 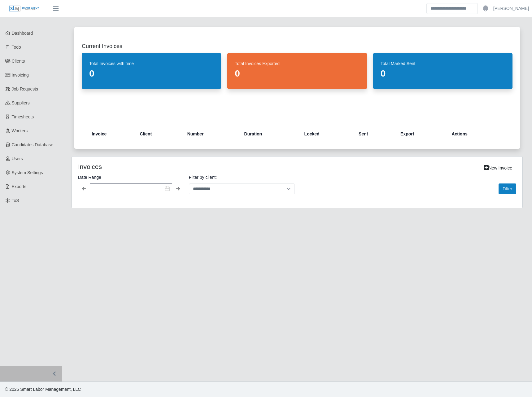 What do you see at coordinates (375, 134) in the screenshot?
I see `th: Sent` at bounding box center [375, 134].